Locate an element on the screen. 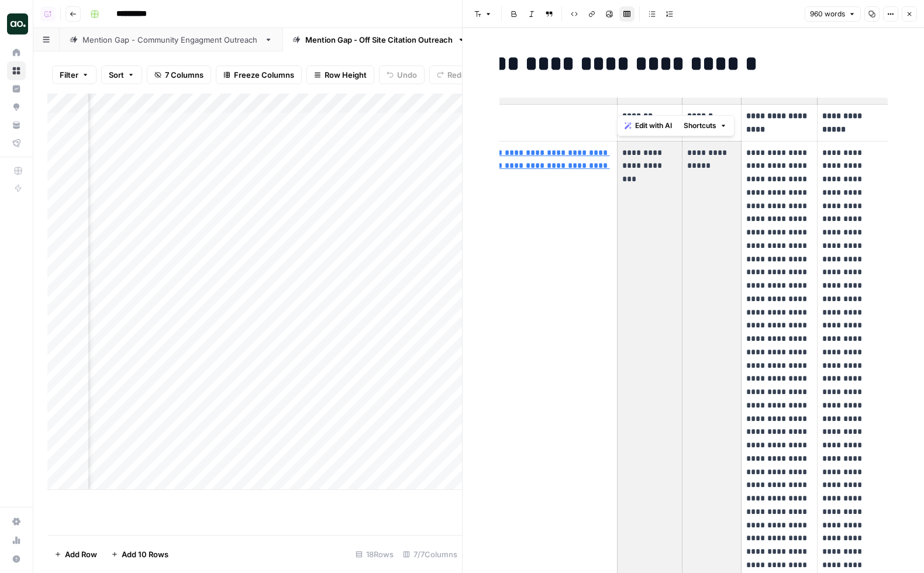 This screenshot has width=924, height=573. button: Undo is located at coordinates (401, 75).